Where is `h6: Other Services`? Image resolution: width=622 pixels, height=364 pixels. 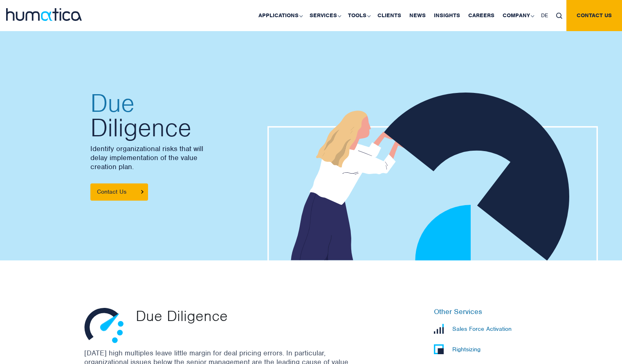 h6: Other Services is located at coordinates (486, 312).